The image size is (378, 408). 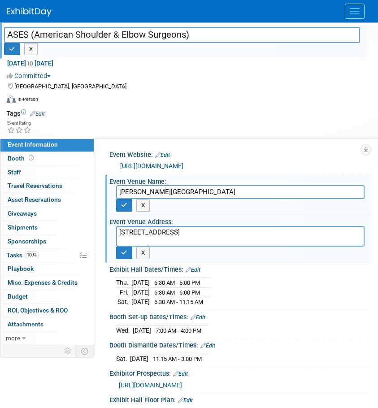 I want to click on a: Sponsorships, so click(x=47, y=242).